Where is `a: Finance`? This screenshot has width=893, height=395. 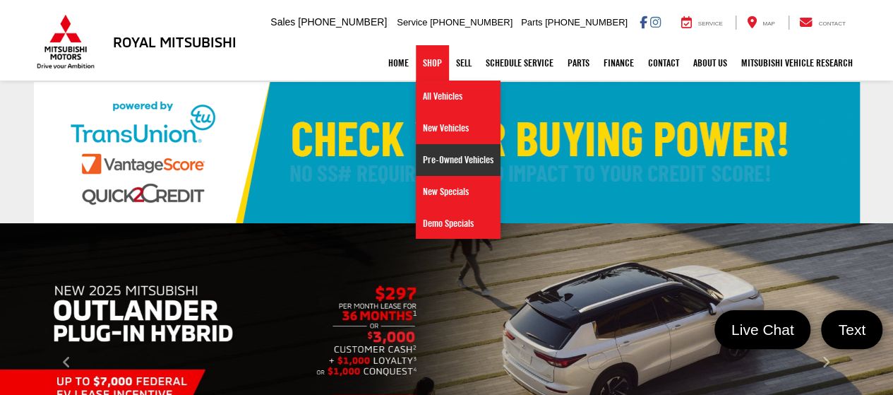 a: Finance is located at coordinates (618, 63).